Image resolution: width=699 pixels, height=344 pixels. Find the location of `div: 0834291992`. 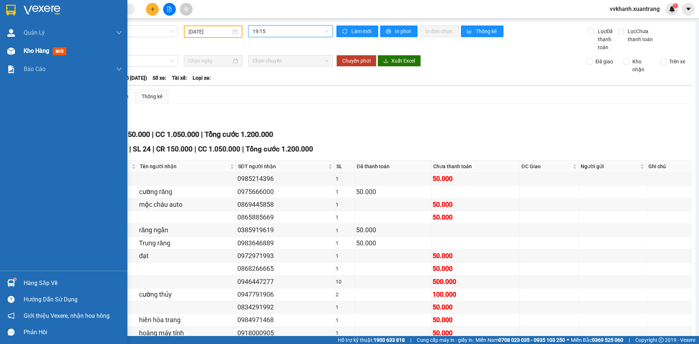

div: 0834291992 is located at coordinates (285, 307).